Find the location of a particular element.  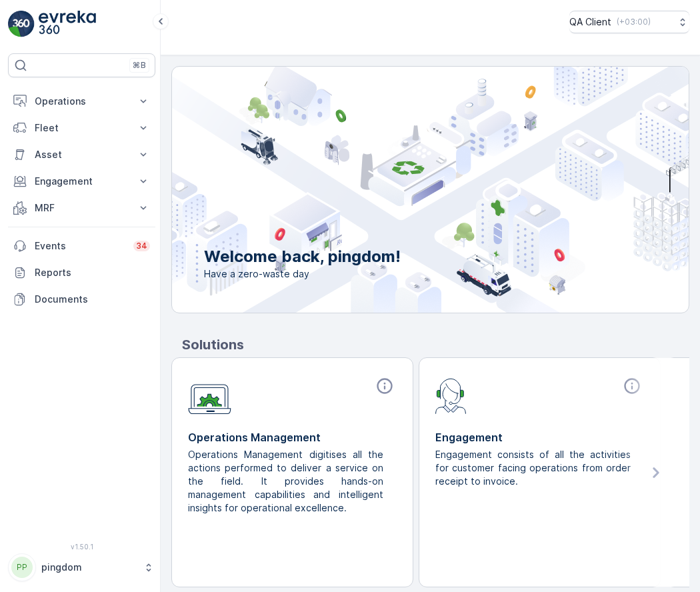

button: Operations is located at coordinates (81, 101).